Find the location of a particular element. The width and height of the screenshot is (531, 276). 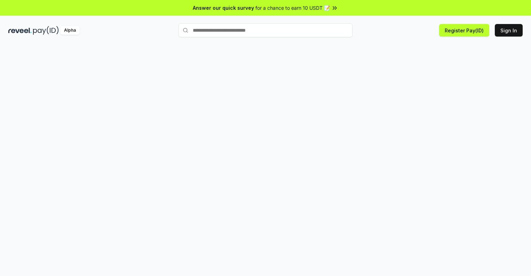

img: reveel_dark is located at coordinates (20, 30).